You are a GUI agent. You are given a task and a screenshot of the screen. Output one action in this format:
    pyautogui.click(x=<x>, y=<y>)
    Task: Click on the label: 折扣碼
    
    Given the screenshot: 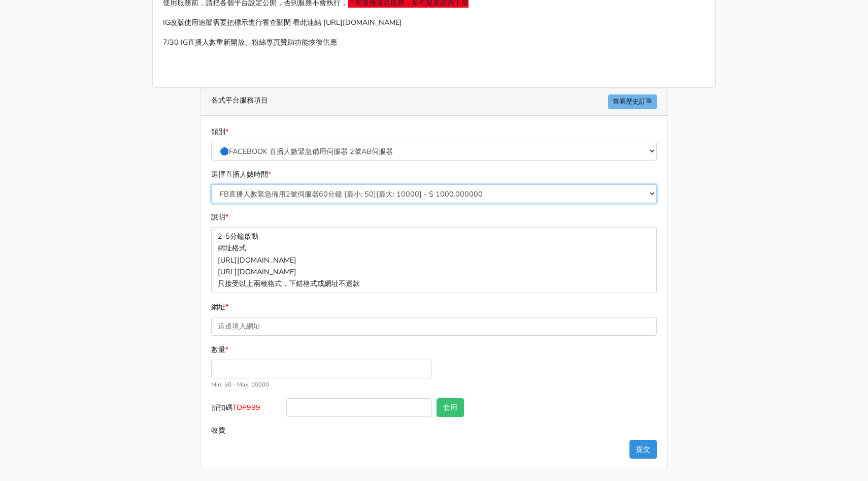 What is the action you would take?
    pyautogui.click(x=247, y=409)
    